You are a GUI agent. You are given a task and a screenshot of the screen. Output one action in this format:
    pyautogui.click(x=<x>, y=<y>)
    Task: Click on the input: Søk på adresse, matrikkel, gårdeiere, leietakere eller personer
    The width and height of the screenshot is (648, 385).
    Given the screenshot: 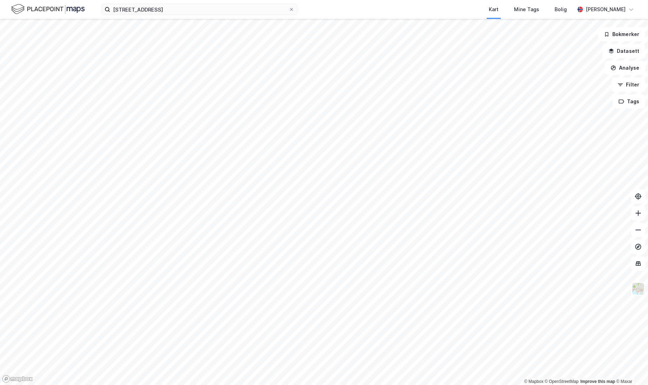 What is the action you would take?
    pyautogui.click(x=199, y=9)
    